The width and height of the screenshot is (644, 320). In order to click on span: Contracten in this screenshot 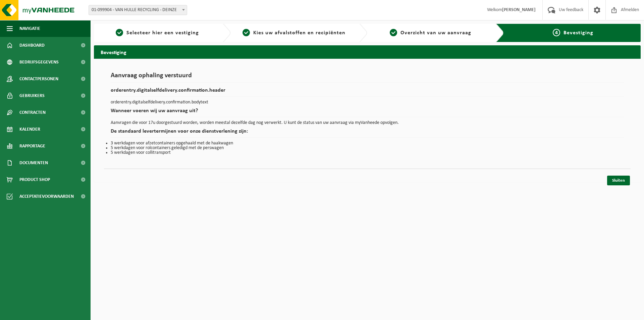, I will do `click(32, 112)`.